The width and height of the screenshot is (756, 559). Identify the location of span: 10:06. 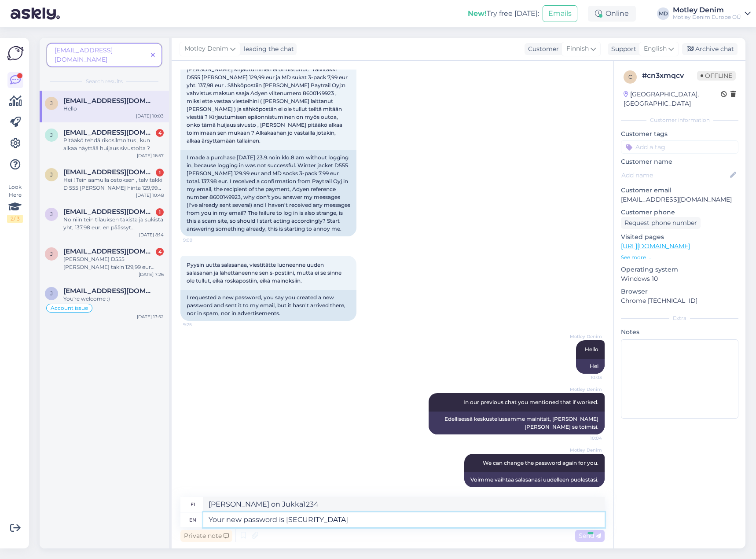
(585, 491).